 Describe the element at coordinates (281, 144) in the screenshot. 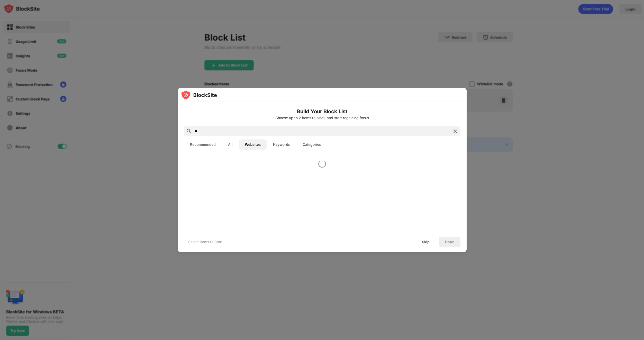

I see `button: Keywords` at that location.